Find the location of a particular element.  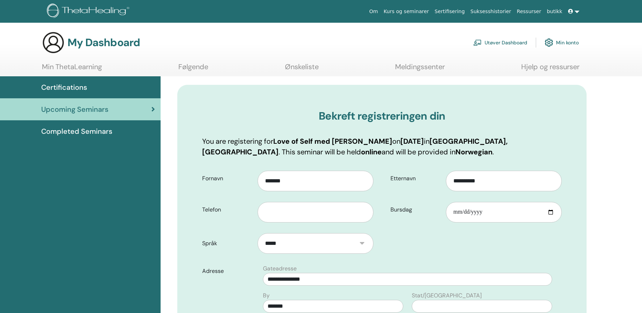

a: butikk is located at coordinates (554, 11).